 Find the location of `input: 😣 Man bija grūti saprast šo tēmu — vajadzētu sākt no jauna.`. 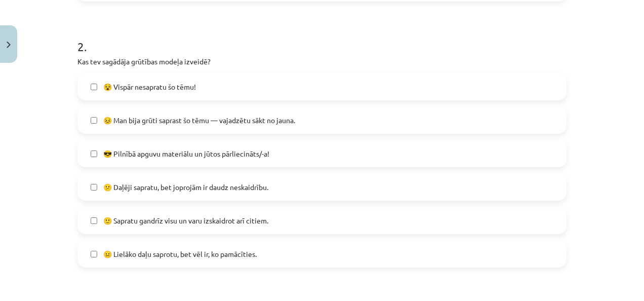

input: 😣 Man bija grūti saprast šo tēmu — vajadzētu sākt no jauna. is located at coordinates (94, 120).